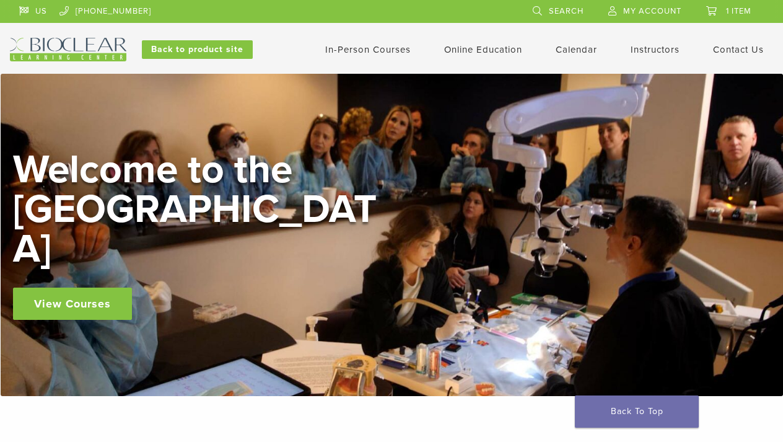  I want to click on img: Bioclear, so click(68, 50).